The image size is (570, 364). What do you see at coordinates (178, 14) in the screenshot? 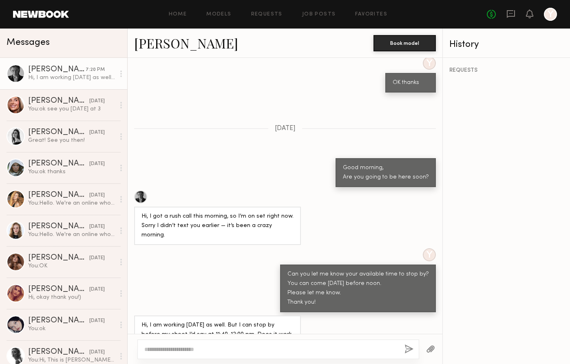
I see `a: Home` at bounding box center [178, 14].